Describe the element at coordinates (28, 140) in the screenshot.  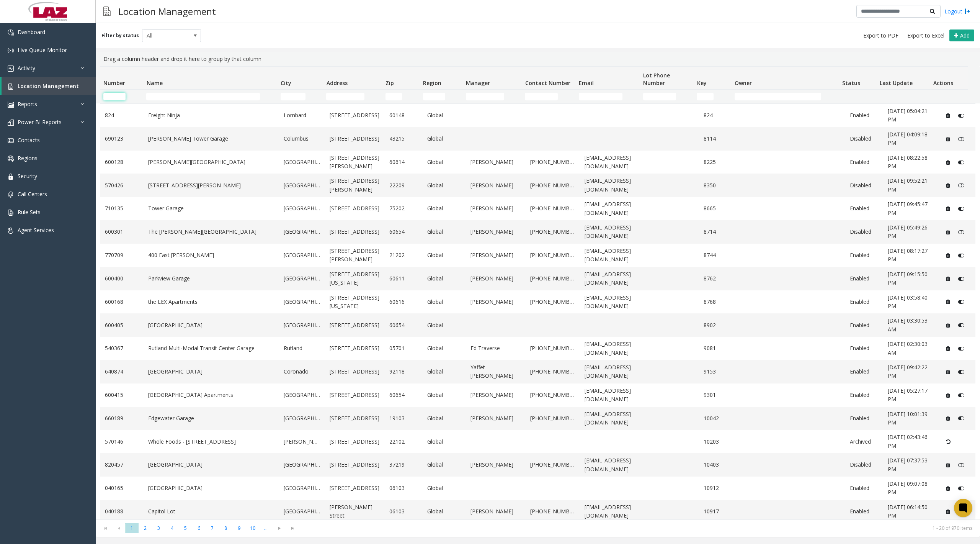
I see `span: Contacts` at that location.